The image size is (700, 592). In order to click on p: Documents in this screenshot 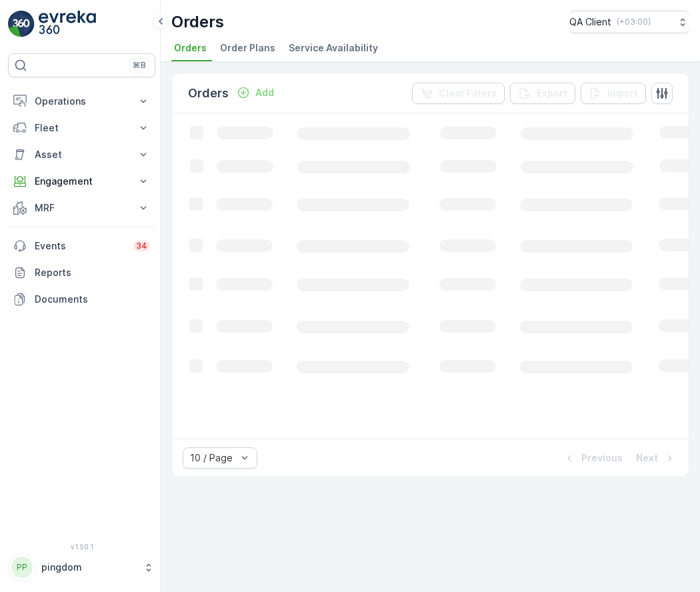, I will do `click(92, 300)`.